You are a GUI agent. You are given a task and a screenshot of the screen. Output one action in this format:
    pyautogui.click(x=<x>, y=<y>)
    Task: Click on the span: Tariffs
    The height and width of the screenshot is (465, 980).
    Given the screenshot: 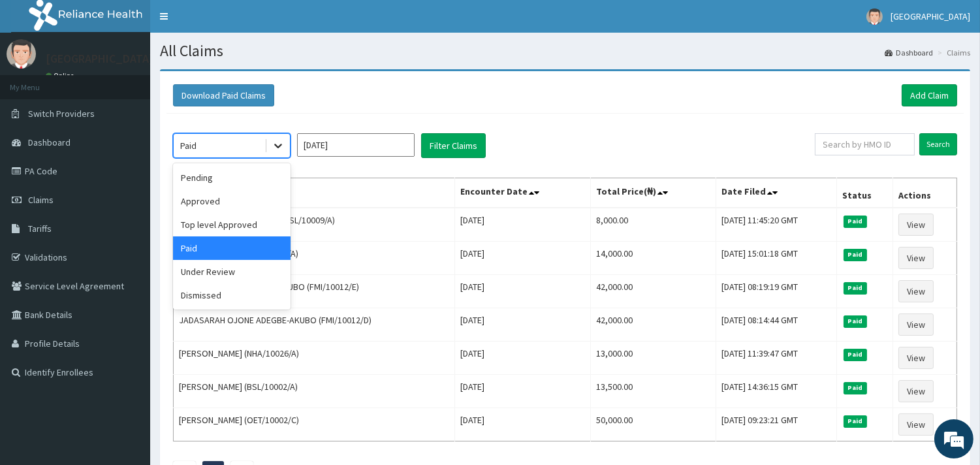 What is the action you would take?
    pyautogui.click(x=40, y=228)
    